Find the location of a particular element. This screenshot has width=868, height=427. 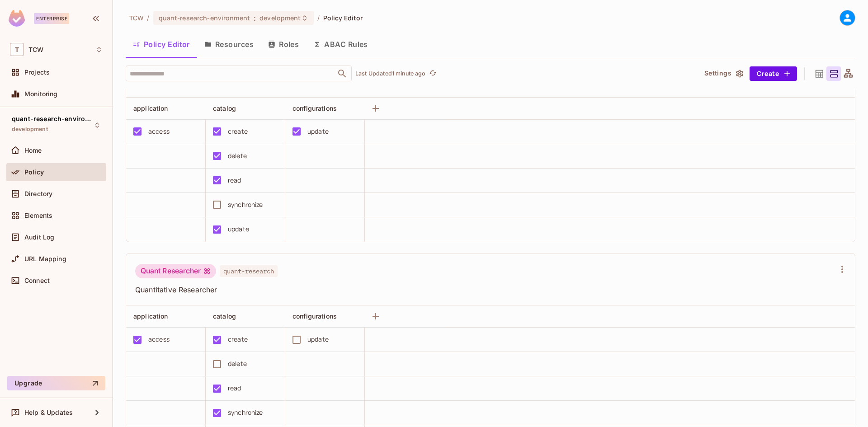

button: Roles is located at coordinates (283, 44).